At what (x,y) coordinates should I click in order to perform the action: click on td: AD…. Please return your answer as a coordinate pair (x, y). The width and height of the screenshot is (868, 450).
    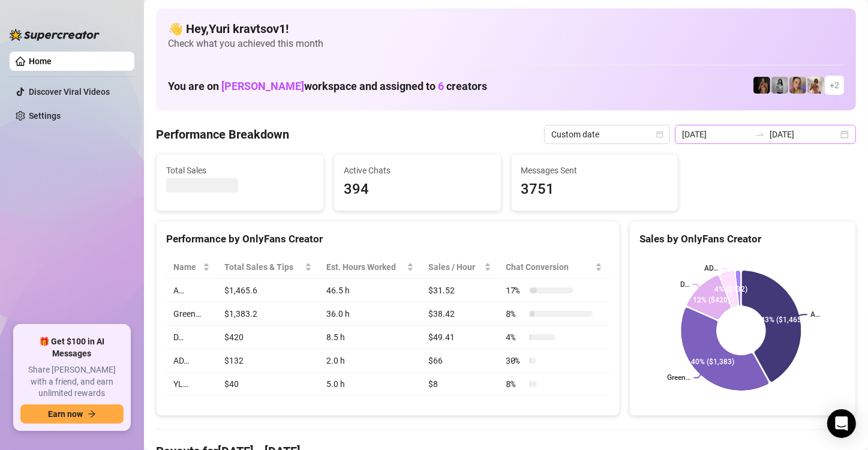
    Looking at the image, I should click on (192, 361).